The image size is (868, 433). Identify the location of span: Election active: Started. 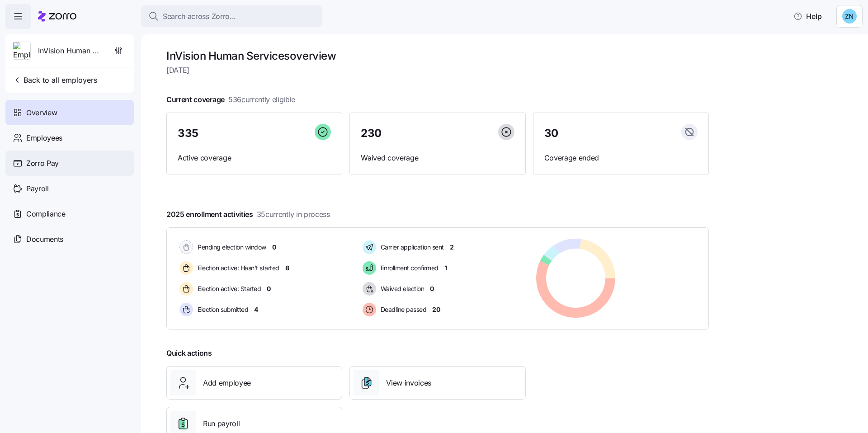
(228, 289).